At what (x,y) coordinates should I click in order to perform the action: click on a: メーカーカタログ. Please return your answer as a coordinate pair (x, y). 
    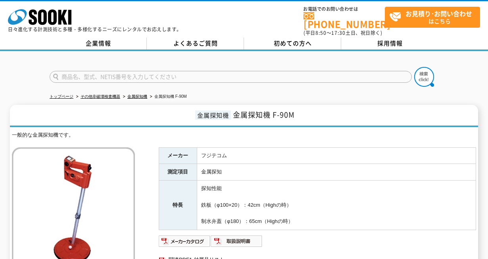
    Looking at the image, I should click on (184, 243).